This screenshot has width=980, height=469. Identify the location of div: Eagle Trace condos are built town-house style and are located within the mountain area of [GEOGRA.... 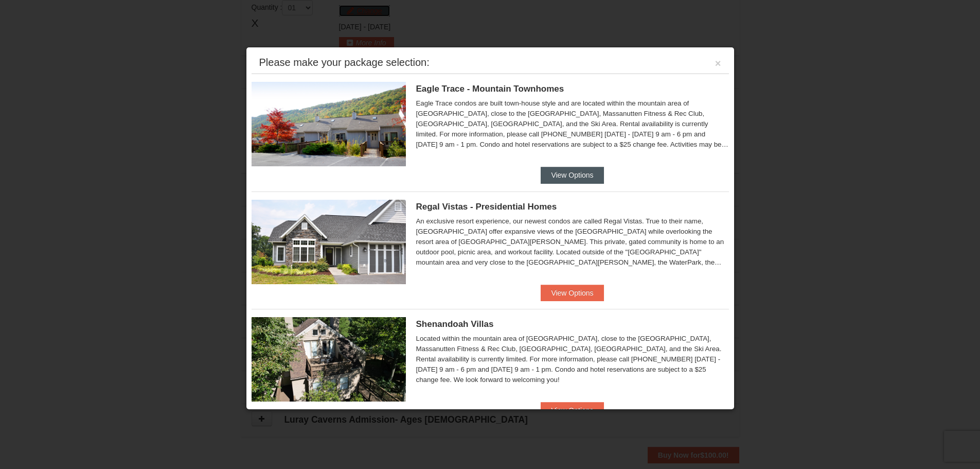
(573, 124).